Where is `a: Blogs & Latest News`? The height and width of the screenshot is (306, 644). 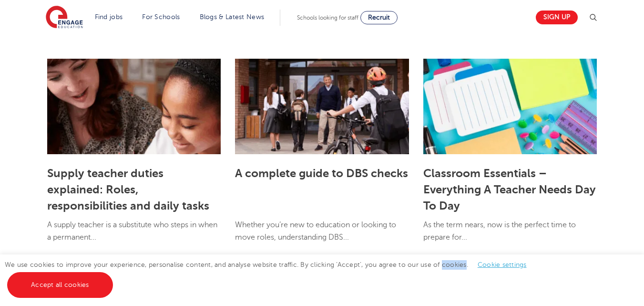
a: Blogs & Latest News is located at coordinates (232, 17).